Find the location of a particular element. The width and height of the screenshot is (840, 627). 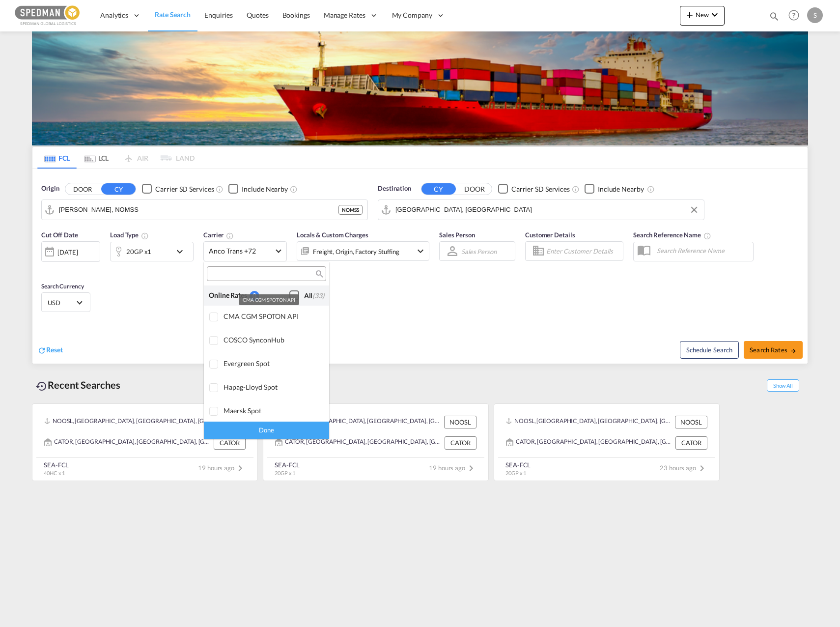

span: (33) is located at coordinates (319, 295).